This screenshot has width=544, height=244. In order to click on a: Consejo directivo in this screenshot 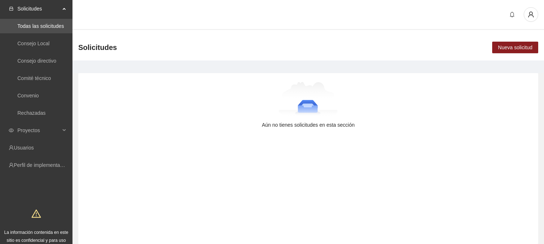, I will do `click(37, 61)`.